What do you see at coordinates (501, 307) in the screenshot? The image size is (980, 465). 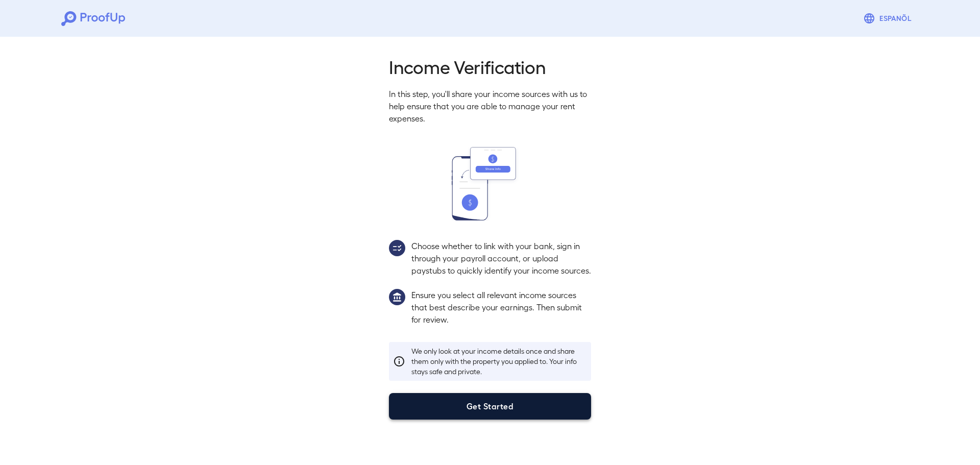 I see `p: Ensure you select all relevant income sources that best describe your earnings. Then submit for r...` at bounding box center [501, 307].